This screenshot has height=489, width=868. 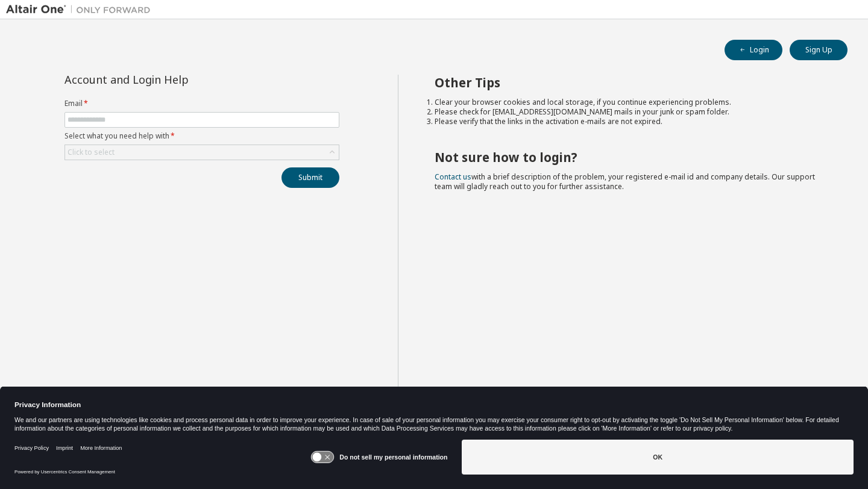 What do you see at coordinates (630, 83) in the screenshot?
I see `h2: Other Tips` at bounding box center [630, 83].